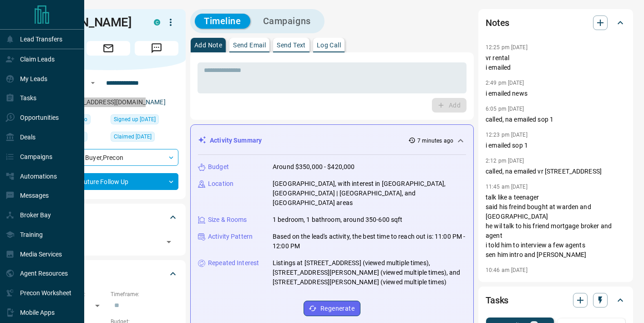 This screenshot has width=644, height=323. What do you see at coordinates (369, 241) in the screenshot?
I see `p: Based on the lead's activity, the best time to reach out is: 11:00 PM - 12:00 PM` at bounding box center [369, 241].